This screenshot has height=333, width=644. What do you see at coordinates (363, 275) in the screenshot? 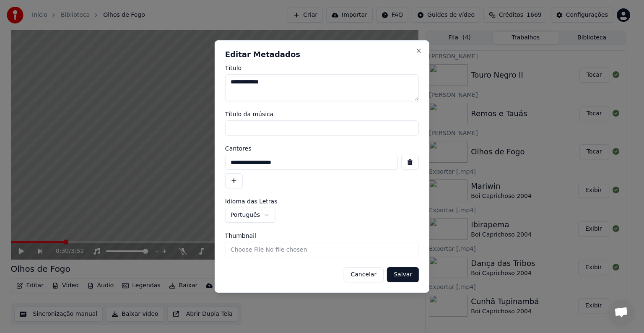
I see `button: Cancelar` at bounding box center [363, 275].